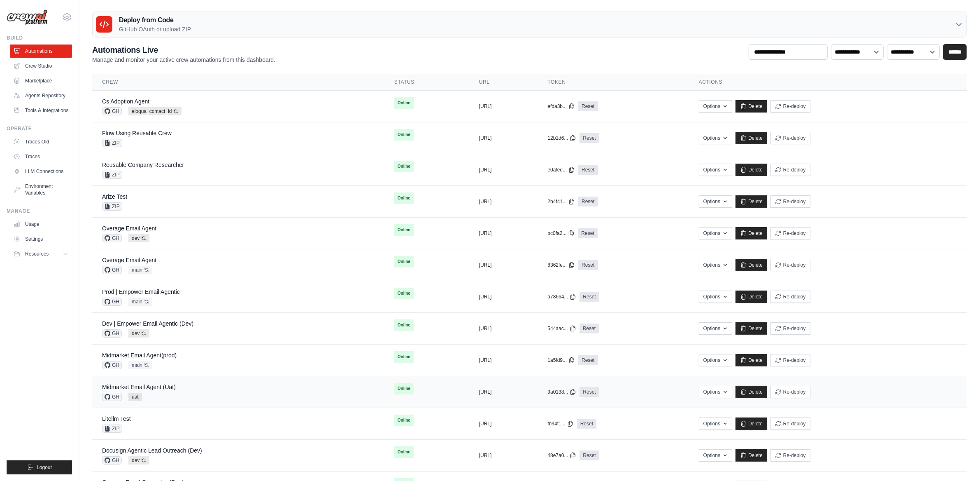 Image resolution: width=980 pixels, height=481 pixels. What do you see at coordinates (135, 397) in the screenshot?
I see `span: uat` at bounding box center [135, 397].